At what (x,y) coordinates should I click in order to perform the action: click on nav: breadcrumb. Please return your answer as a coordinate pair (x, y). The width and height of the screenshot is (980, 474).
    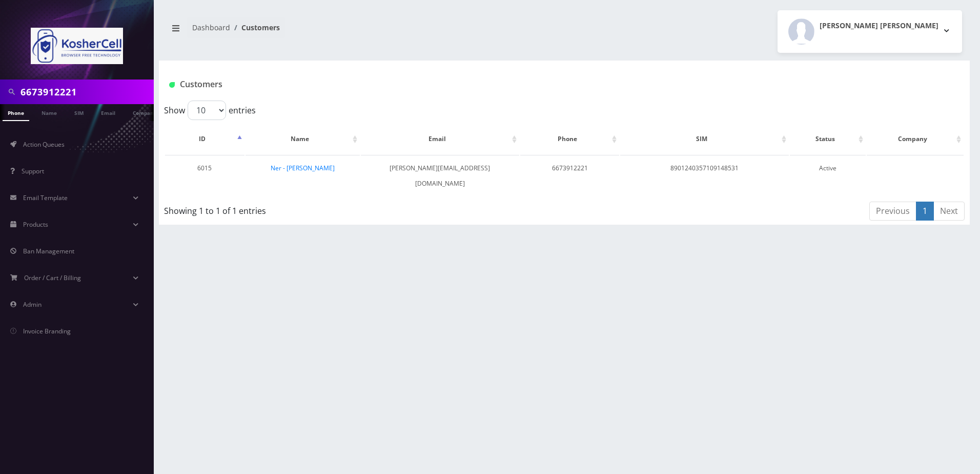
    Looking at the image, I should click on (361, 31).